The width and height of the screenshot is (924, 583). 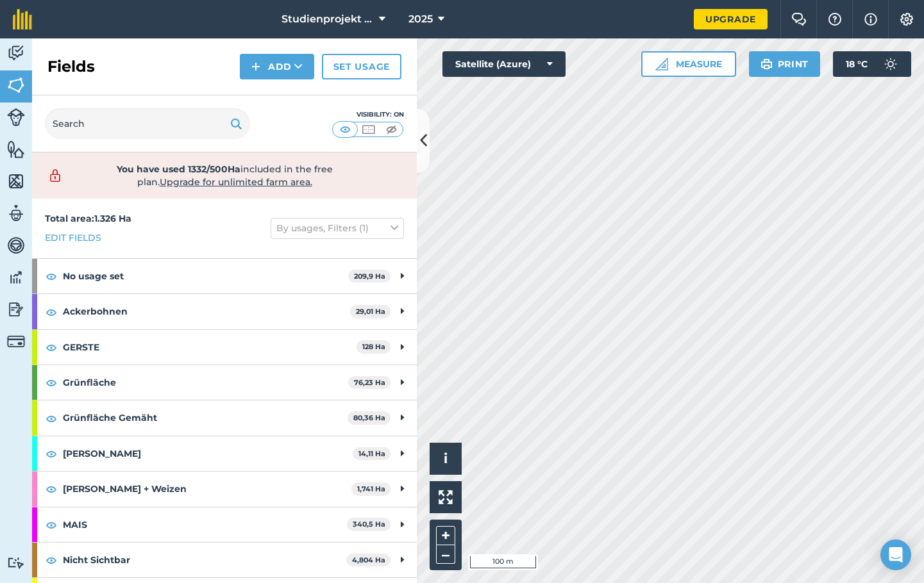 I want to click on span: Studienprojekt 25, so click(x=328, y=19).